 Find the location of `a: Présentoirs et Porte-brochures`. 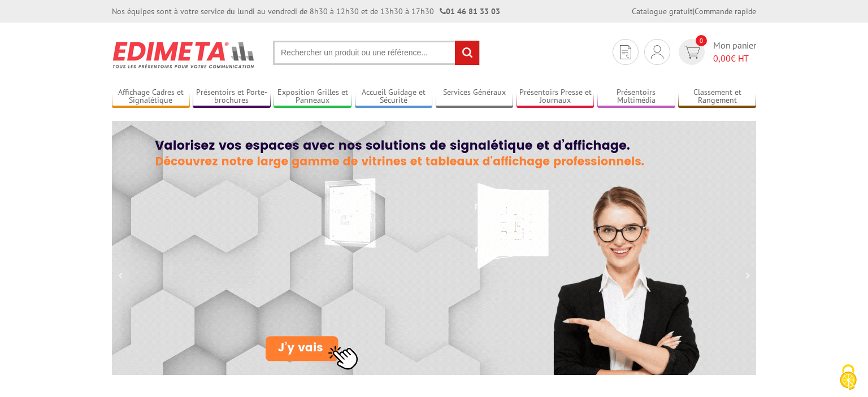

a: Présentoirs et Porte-brochures is located at coordinates (231, 97).